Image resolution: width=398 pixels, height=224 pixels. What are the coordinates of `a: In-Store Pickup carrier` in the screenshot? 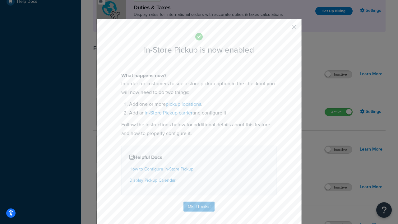 It's located at (168, 113).